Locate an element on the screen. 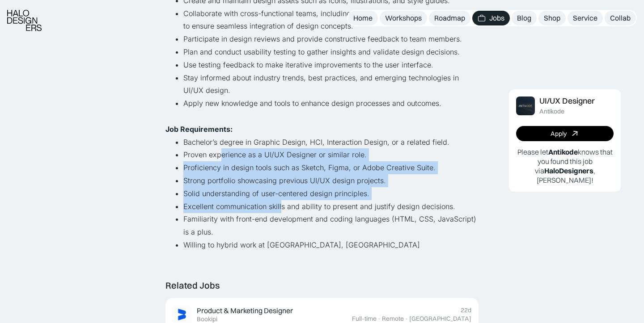  div: UI/UX Designer is located at coordinates (567, 101).